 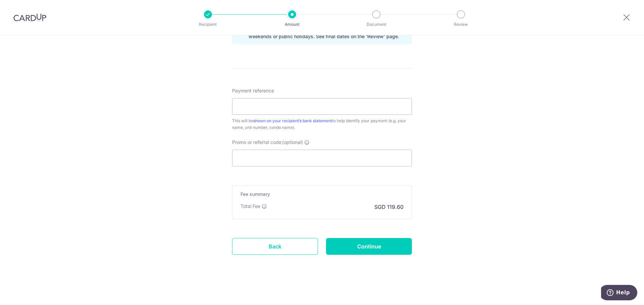 I want to click on span: (optional), so click(x=292, y=142).